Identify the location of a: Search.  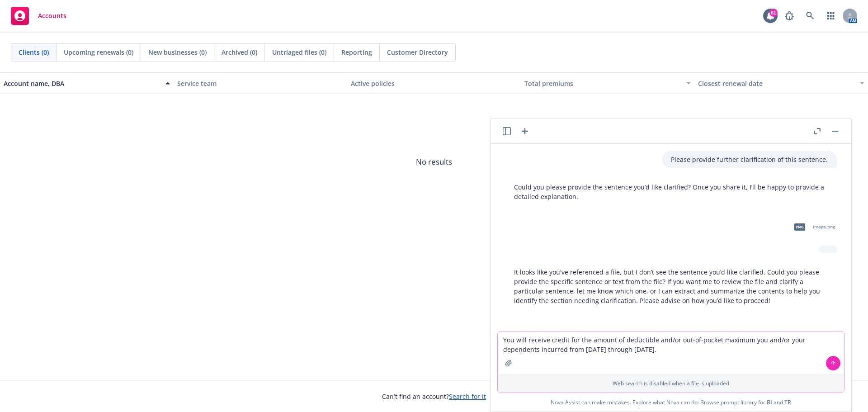
(810, 16).